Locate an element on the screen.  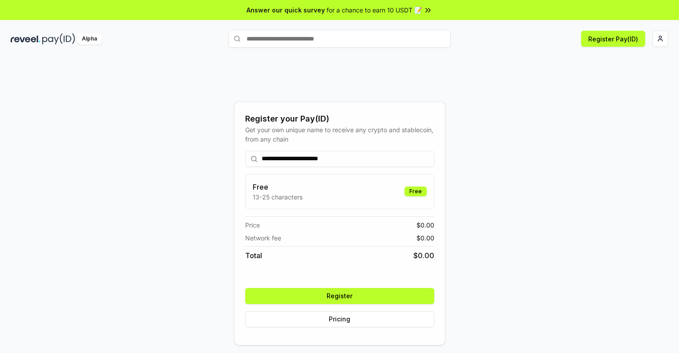
span: Network fee is located at coordinates (263, 237).